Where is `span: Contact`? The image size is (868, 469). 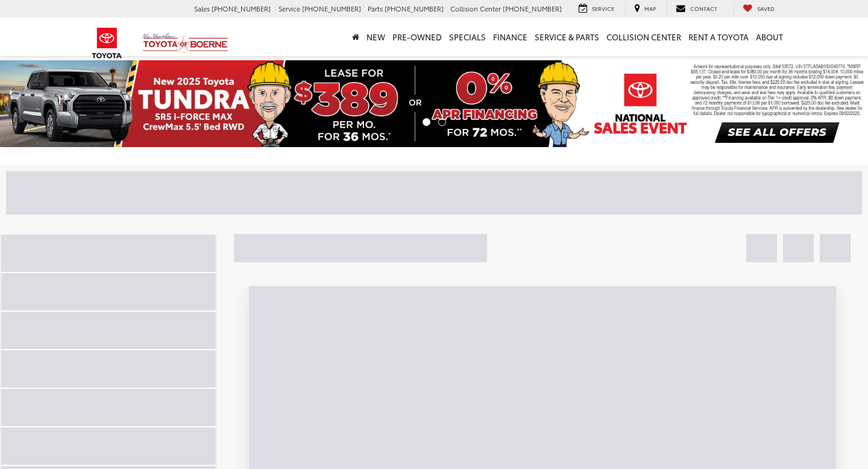
span: Contact is located at coordinates (704, 8).